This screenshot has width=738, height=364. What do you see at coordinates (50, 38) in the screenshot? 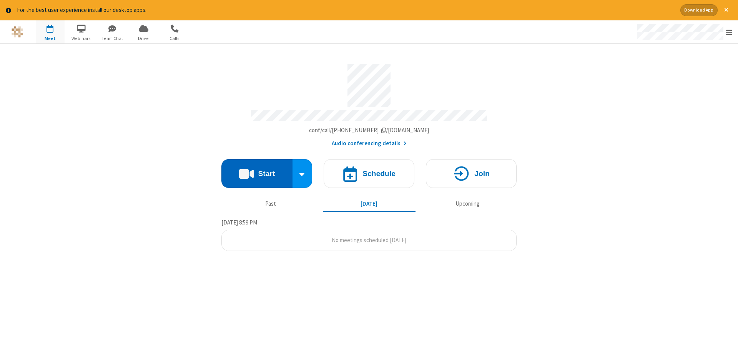
I see `span: Meet` at bounding box center [50, 38].